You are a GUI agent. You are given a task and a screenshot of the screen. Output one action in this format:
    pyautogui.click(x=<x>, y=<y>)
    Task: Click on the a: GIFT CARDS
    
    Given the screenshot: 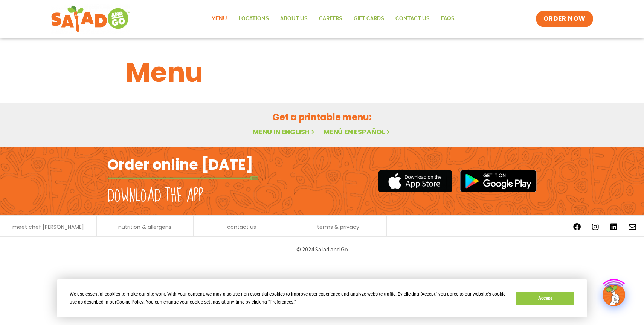 What is the action you would take?
    pyautogui.click(x=369, y=19)
    